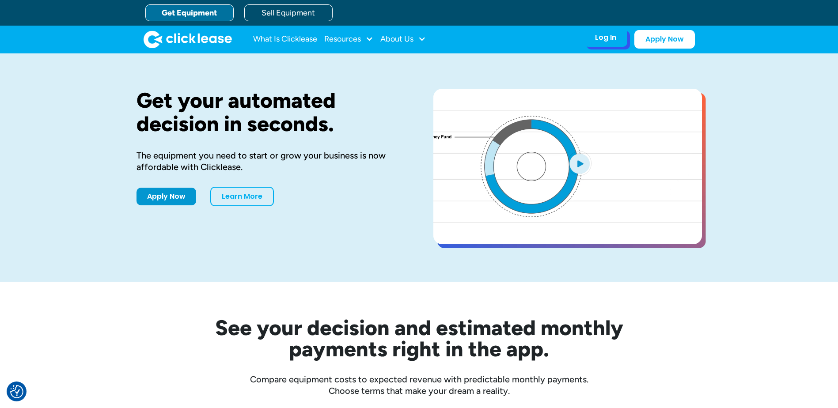 Image resolution: width=838 pixels, height=408 pixels. Describe the element at coordinates (288, 13) in the screenshot. I see `a: Sell Equipment` at that location.